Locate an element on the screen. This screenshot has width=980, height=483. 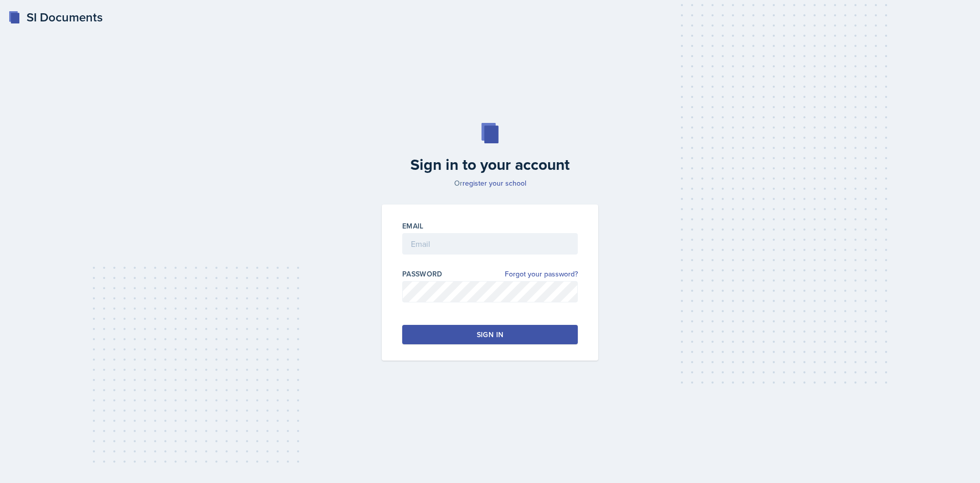
label: Email is located at coordinates (413, 226).